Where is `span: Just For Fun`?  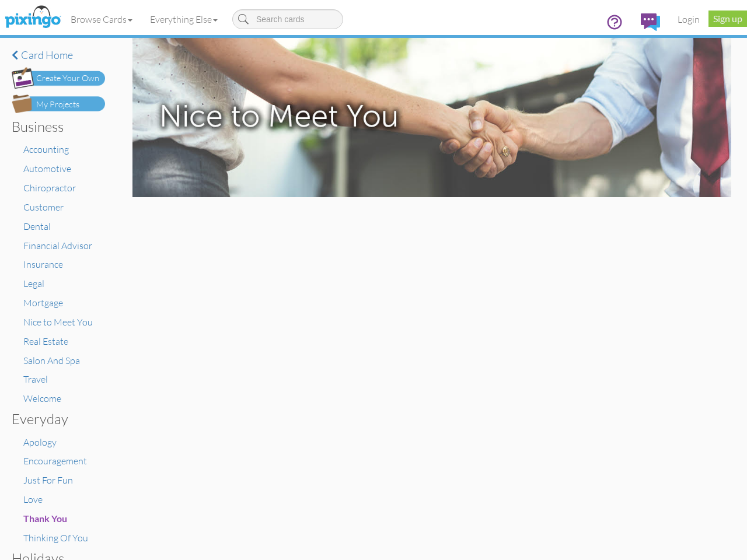
span: Just For Fun is located at coordinates (48, 480).